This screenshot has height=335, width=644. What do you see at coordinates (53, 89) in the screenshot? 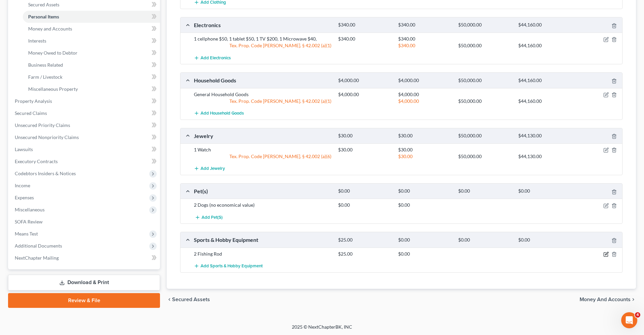
I see `span: Miscellaneous Property` at bounding box center [53, 89].